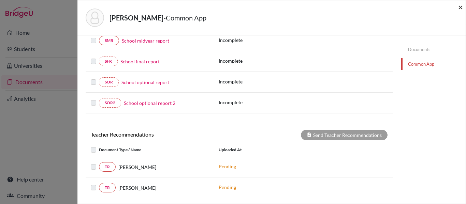 Image resolution: width=466 pixels, height=204 pixels. Describe the element at coordinates (145, 41) in the screenshot. I see `a: School midyear report` at that location.